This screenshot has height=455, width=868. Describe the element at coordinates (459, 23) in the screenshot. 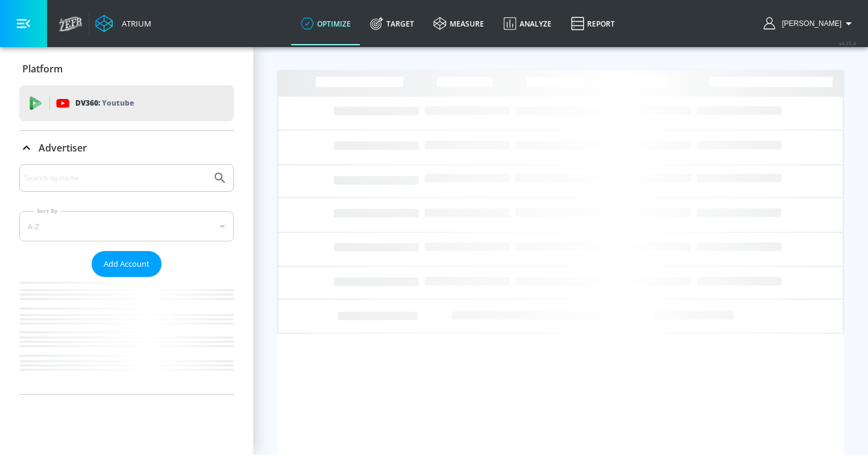

I see `a: measure` at that location.